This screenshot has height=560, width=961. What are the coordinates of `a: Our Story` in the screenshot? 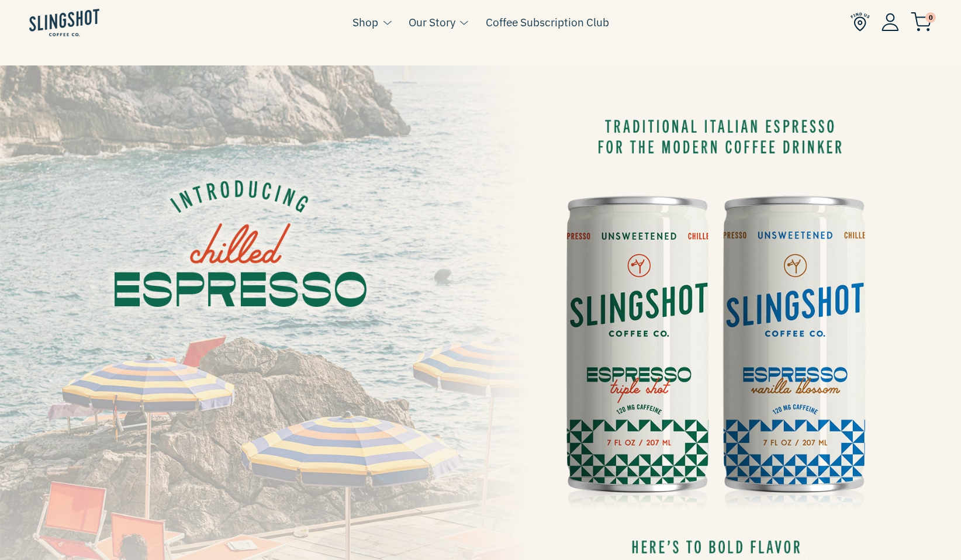 It's located at (432, 22).